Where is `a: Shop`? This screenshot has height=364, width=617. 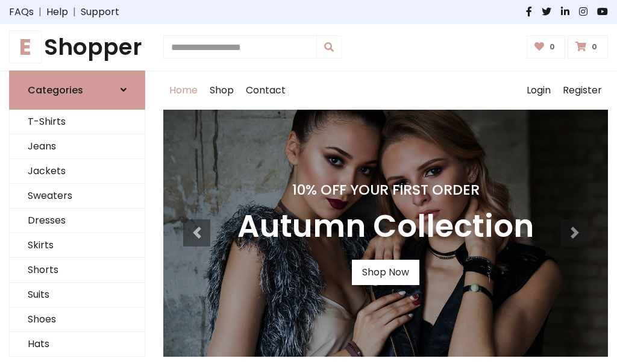 a: Shop is located at coordinates (221, 90).